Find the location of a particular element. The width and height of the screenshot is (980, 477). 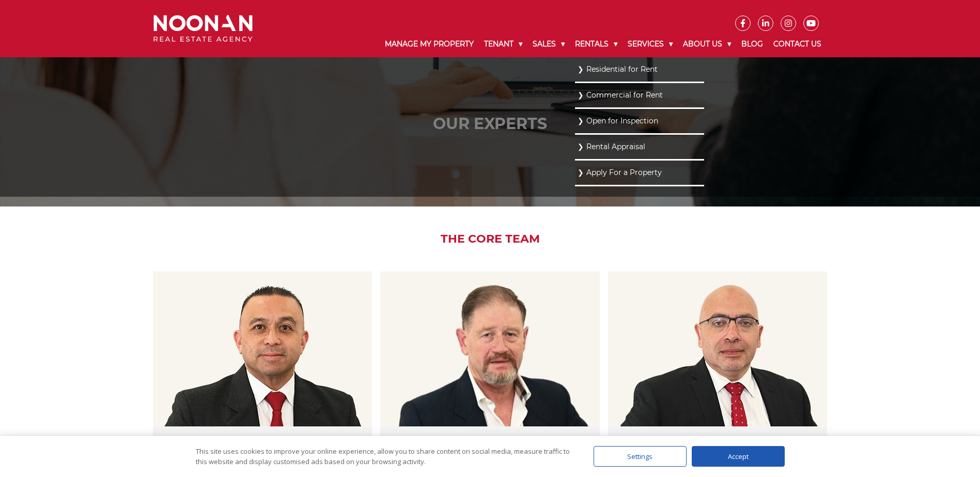

a: Services is located at coordinates (649, 44).